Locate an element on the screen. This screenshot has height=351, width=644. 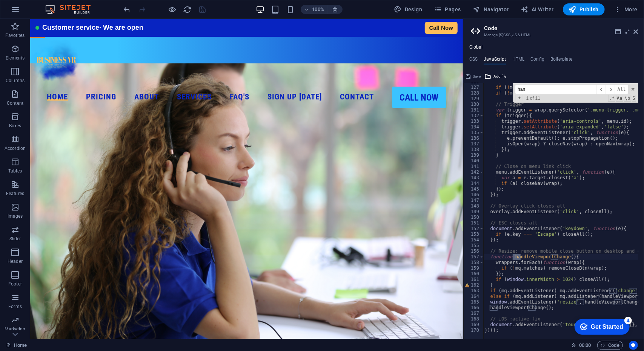
div: 147 is located at coordinates (474, 200).